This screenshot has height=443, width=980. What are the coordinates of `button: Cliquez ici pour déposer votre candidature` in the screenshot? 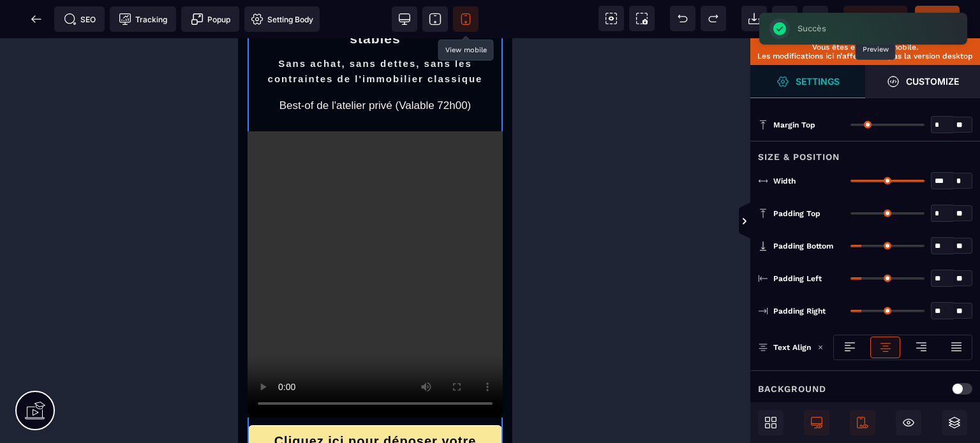 It's located at (137, 410).